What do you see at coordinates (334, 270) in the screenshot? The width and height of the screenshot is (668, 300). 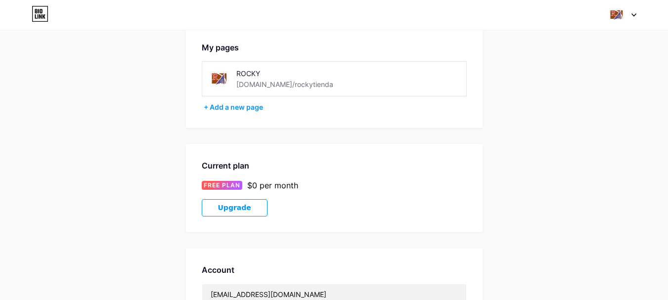 I see `div: Account` at bounding box center [334, 270].